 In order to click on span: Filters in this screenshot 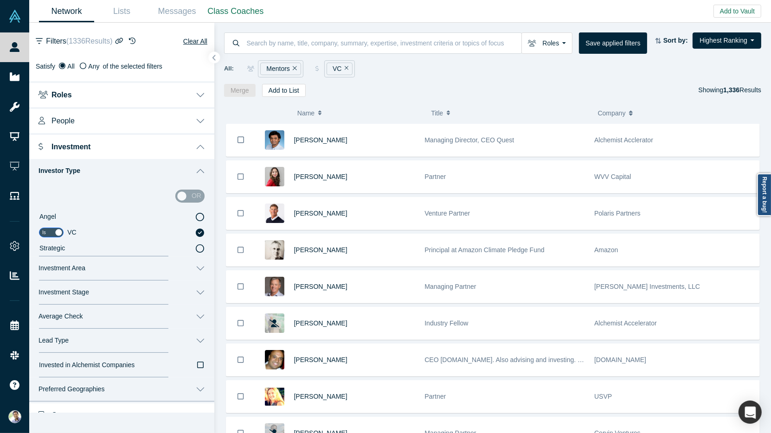, I will do `click(79, 41)`.